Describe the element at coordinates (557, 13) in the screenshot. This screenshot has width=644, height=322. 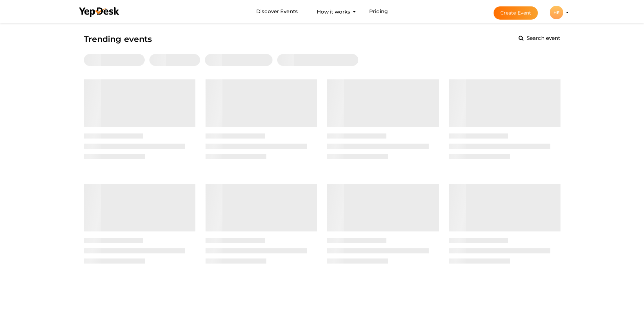
I see `profile-pic: HE` at that location.